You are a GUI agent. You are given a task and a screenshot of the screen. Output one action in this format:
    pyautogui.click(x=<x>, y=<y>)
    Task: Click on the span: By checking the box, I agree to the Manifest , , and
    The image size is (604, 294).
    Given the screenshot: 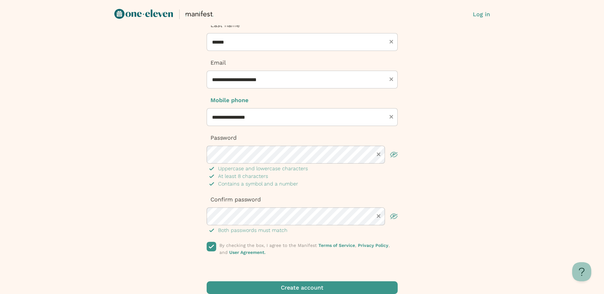 What is the action you would take?
    pyautogui.click(x=305, y=249)
    